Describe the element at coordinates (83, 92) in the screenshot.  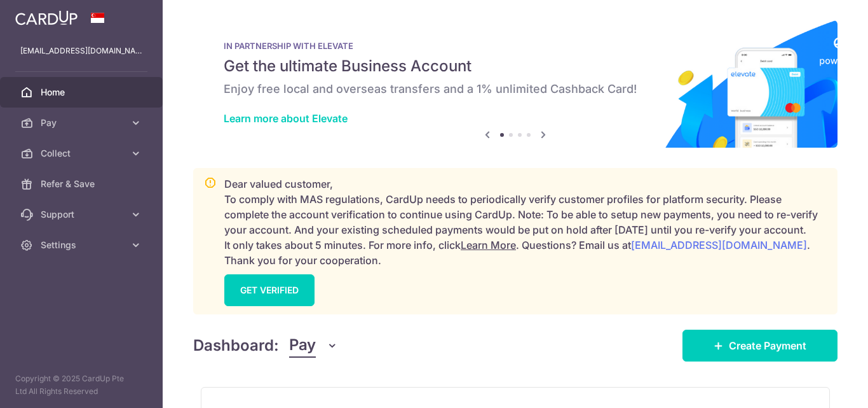
I see `span: Home` at that location.